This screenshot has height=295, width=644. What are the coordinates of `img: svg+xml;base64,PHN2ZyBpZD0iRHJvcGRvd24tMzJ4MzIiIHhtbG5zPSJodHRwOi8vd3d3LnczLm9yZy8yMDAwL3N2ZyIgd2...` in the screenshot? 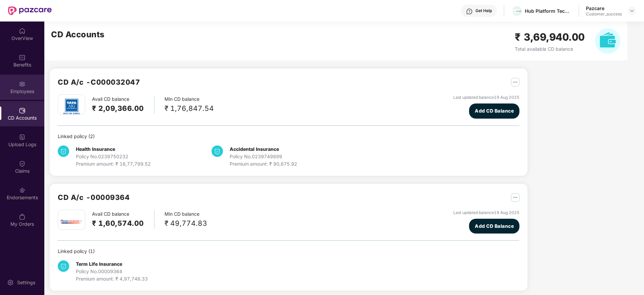 It's located at (632, 11).